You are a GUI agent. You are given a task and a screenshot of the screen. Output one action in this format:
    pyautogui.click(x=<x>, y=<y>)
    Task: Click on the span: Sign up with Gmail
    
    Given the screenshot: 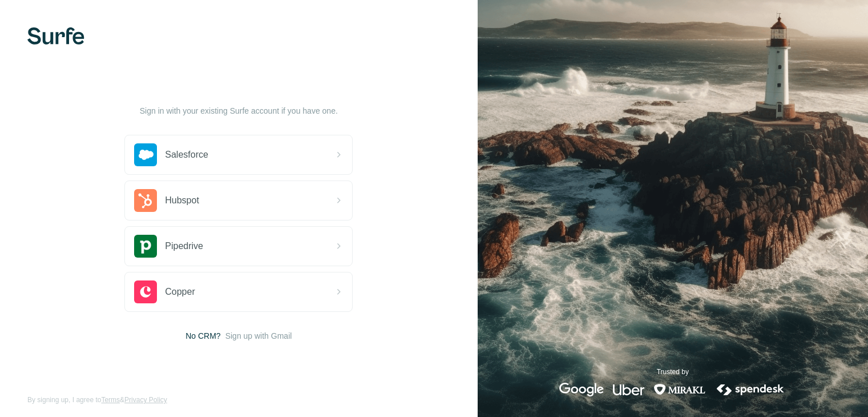 What is the action you would take?
    pyautogui.click(x=259, y=335)
    